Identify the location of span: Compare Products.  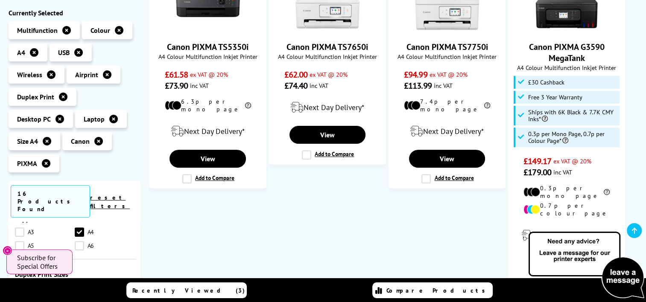
(438, 291).